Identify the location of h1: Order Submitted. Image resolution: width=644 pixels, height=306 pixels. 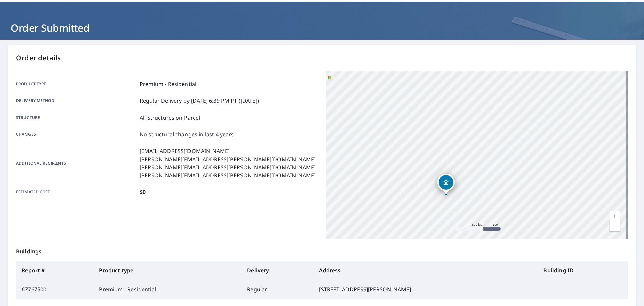
(322, 28).